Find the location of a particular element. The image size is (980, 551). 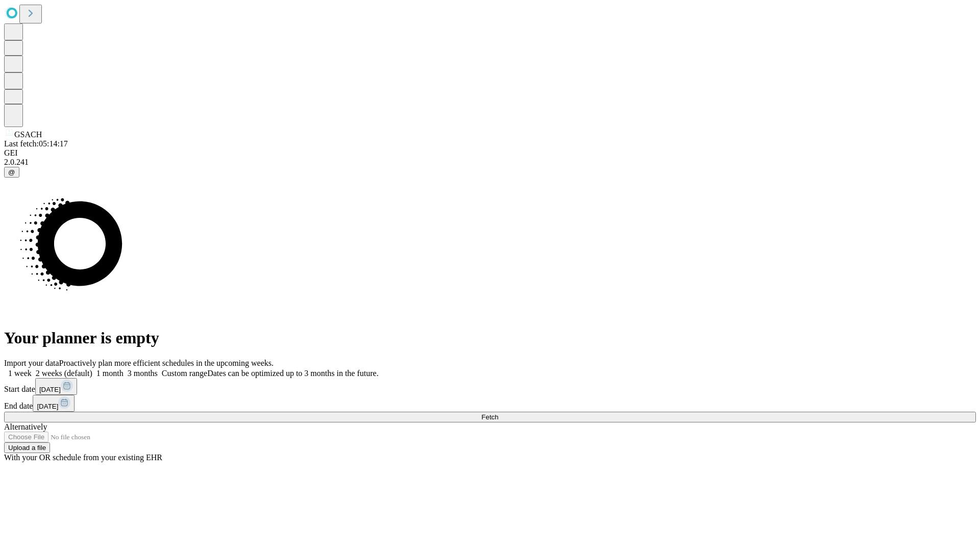

span: Last fetch: 05:14:17 is located at coordinates (36, 143).